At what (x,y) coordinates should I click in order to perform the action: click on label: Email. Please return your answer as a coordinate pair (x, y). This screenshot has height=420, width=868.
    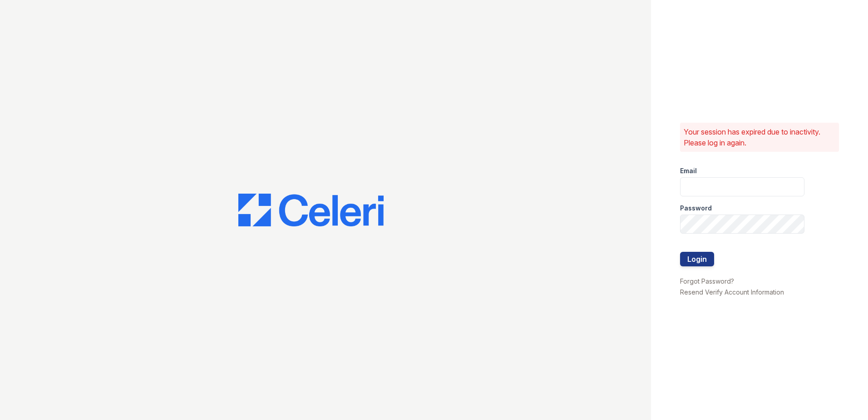
    Looking at the image, I should click on (688, 171).